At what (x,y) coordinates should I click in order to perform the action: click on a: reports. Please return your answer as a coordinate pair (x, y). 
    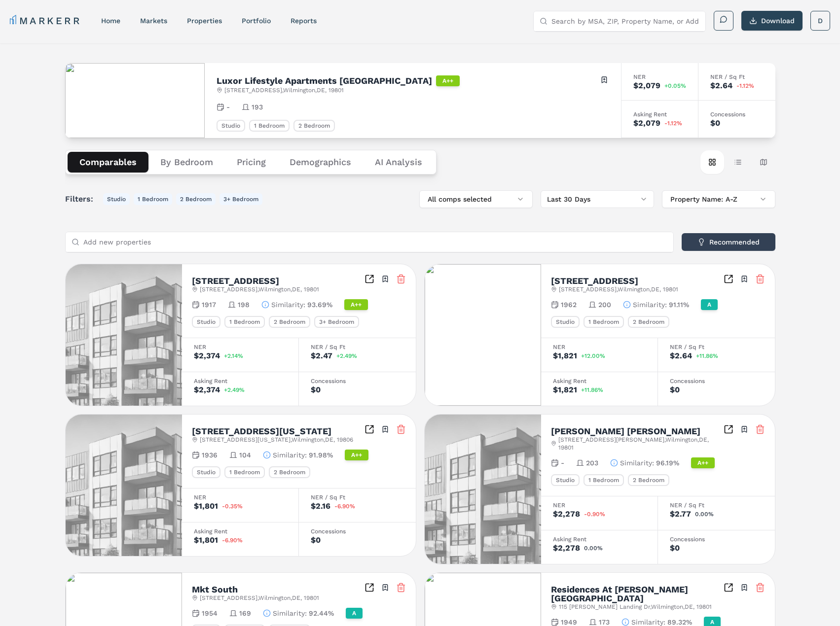
    Looking at the image, I should click on (303, 21).